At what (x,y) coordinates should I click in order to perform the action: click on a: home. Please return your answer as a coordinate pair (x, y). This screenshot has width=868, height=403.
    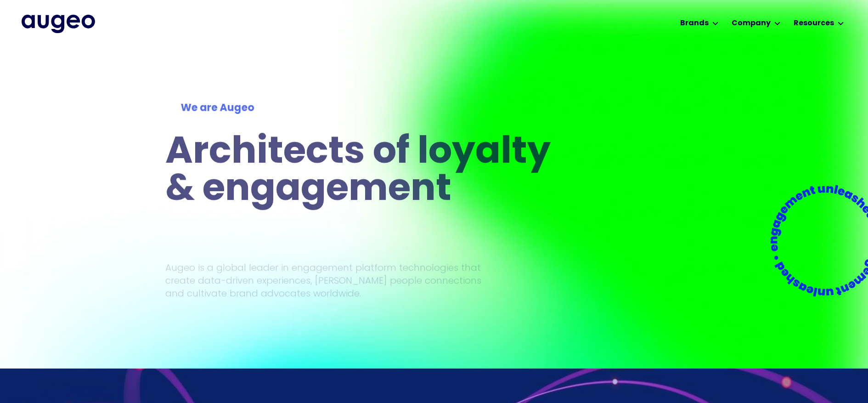
    Looking at the image, I should click on (58, 24).